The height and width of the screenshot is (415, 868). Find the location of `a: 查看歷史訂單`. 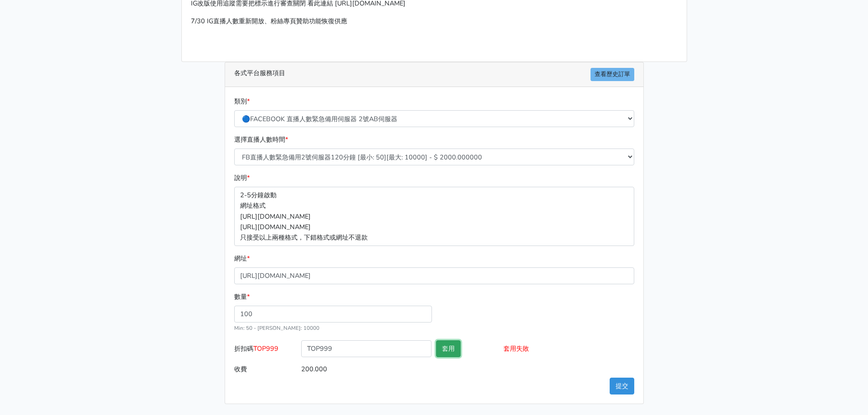

a: 查看歷史訂單 is located at coordinates (612, 74).